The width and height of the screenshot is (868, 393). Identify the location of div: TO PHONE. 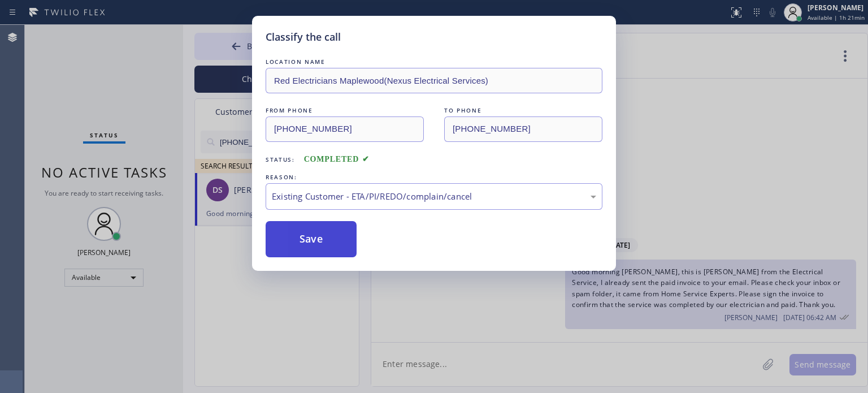
(523, 110).